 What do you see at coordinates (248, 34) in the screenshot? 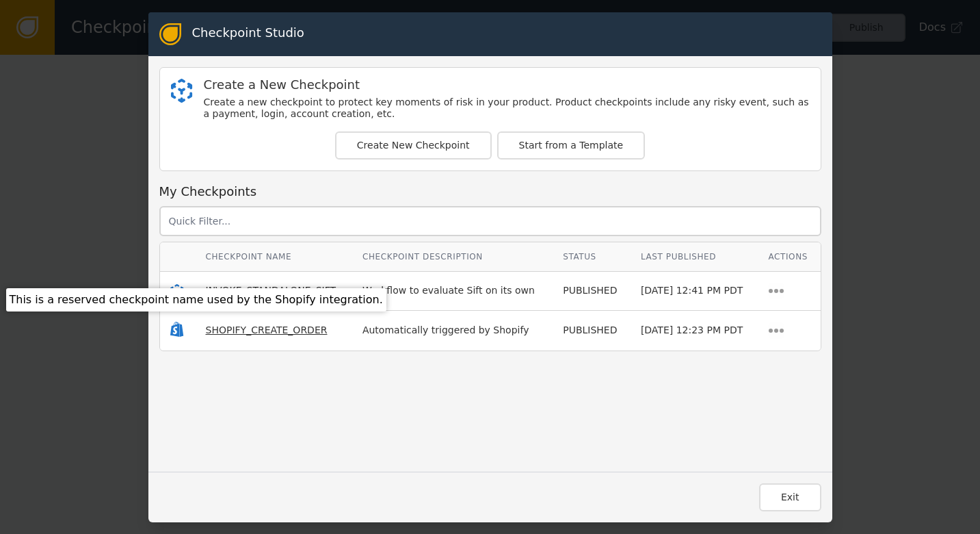
I see `div: Checkpoint Studio` at bounding box center [248, 34].